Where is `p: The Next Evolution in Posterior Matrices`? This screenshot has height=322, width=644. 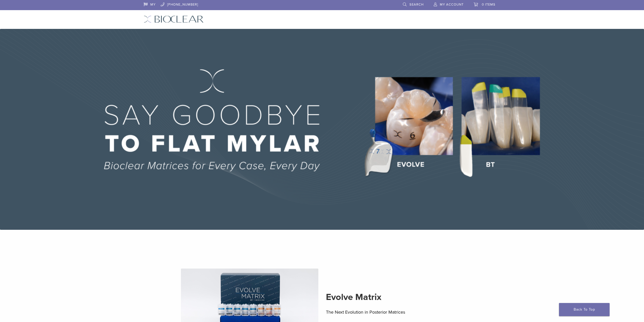 p: The Next Evolution in Posterior Matrices is located at coordinates (395, 312).